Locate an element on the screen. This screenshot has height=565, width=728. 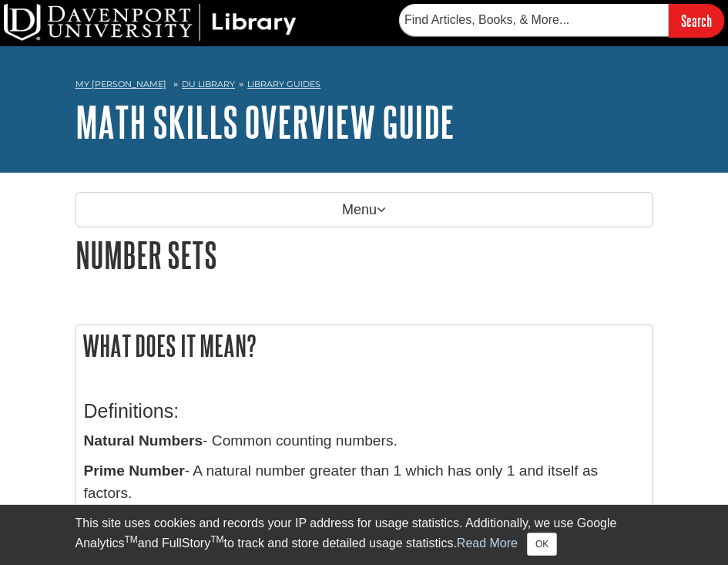
div: This site uses cookies and records your IP address for usage statistics. Additionally, we use Goo... is located at coordinates (365, 535).